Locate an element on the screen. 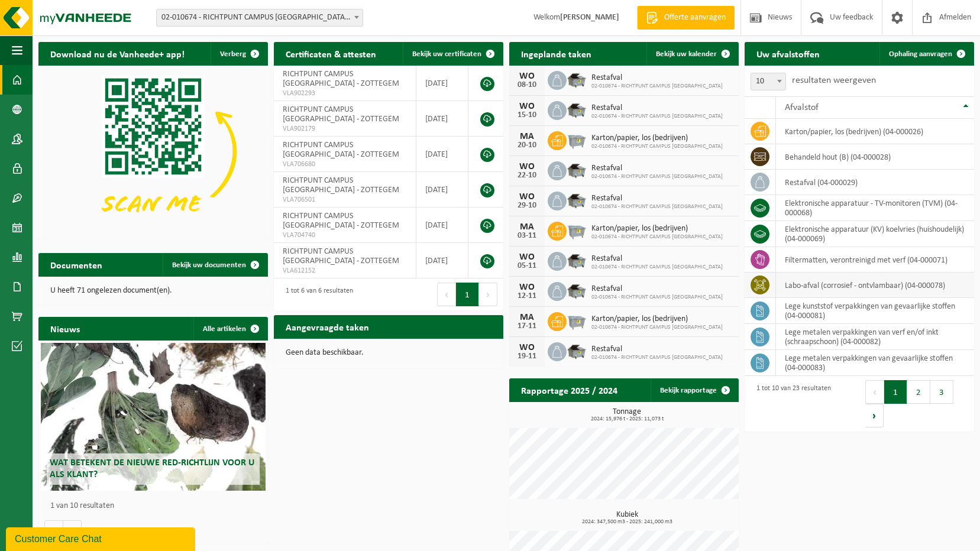  button: Volgende is located at coordinates (73, 532).